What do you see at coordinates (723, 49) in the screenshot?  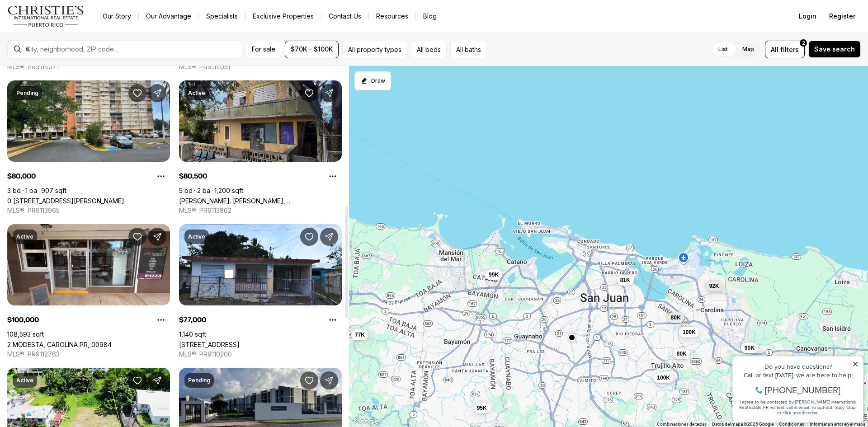 I see `label: List` at bounding box center [723, 49].